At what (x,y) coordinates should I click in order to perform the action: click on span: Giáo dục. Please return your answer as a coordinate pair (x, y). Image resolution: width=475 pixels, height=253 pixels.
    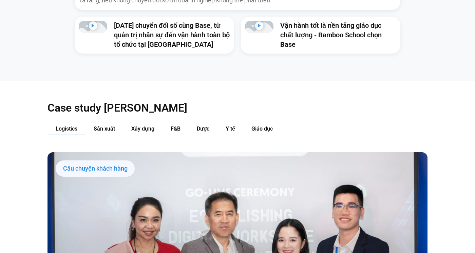
    Looking at the image, I should click on (262, 129).